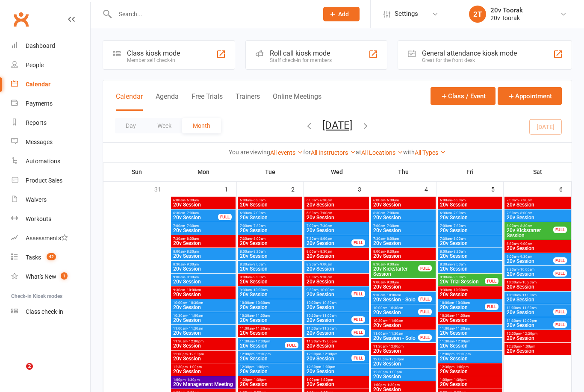 The height and width of the screenshot is (392, 584). Describe the element at coordinates (270, 172) in the screenshot. I see `th: Tue` at that location.